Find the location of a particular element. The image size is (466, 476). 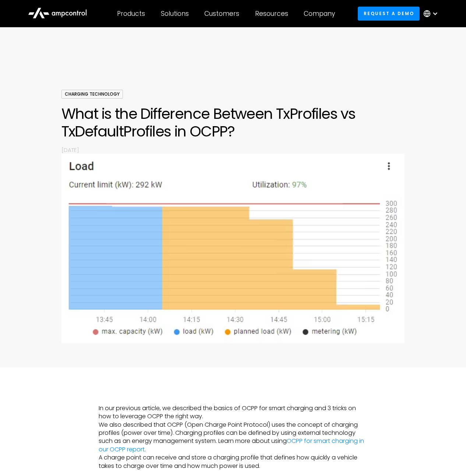

div: Customers is located at coordinates (221, 14).